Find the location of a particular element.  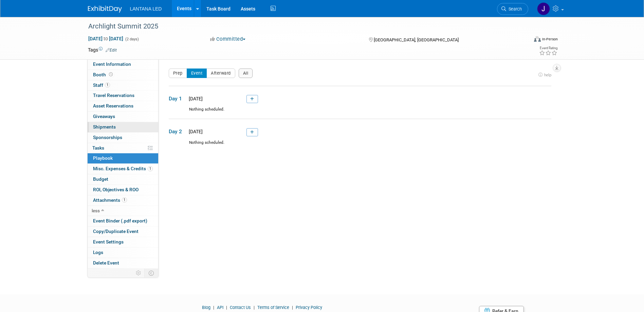

a: Budget is located at coordinates (123, 180).